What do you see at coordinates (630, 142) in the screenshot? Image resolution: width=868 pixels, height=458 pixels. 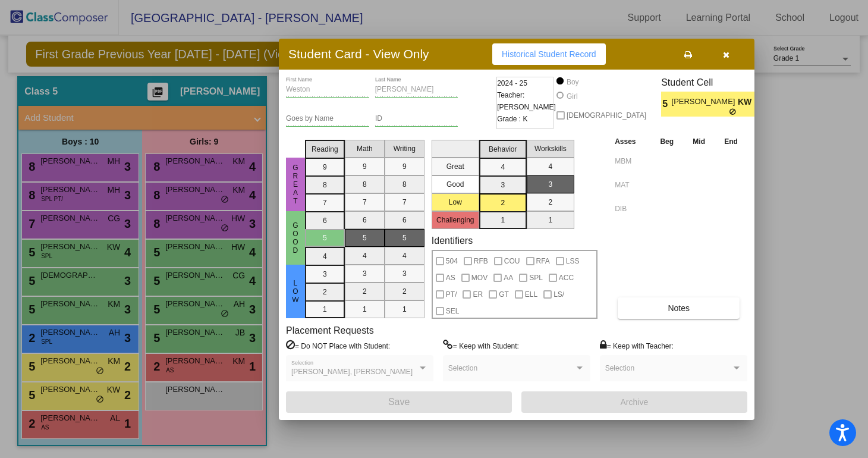 I see `th: Asses` at bounding box center [630, 142].